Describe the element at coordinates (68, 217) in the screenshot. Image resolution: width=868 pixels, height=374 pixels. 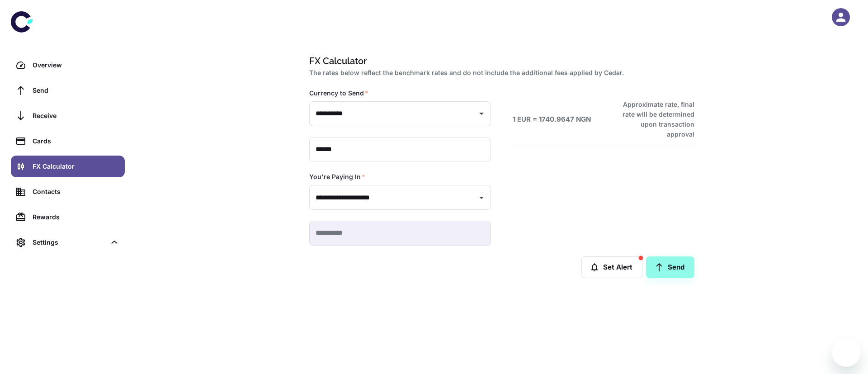
I see `a: Rewards` at that location.